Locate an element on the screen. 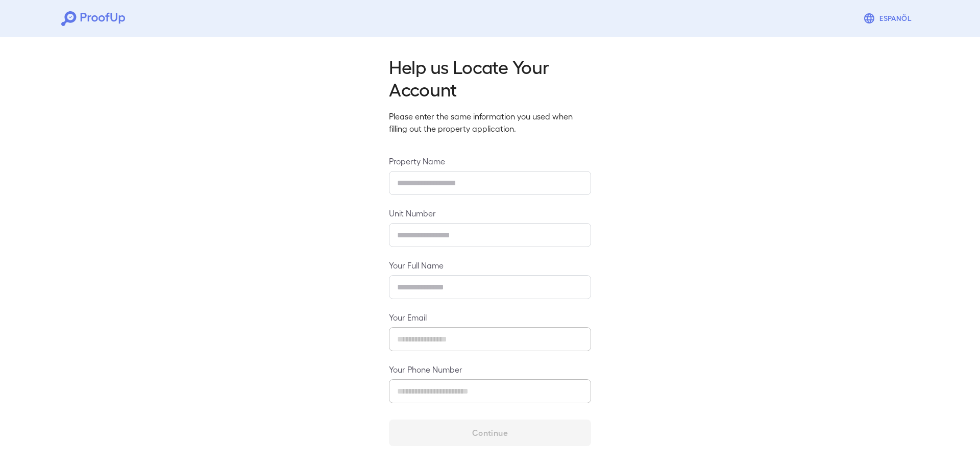  label: Your Phone Number is located at coordinates (490, 369).